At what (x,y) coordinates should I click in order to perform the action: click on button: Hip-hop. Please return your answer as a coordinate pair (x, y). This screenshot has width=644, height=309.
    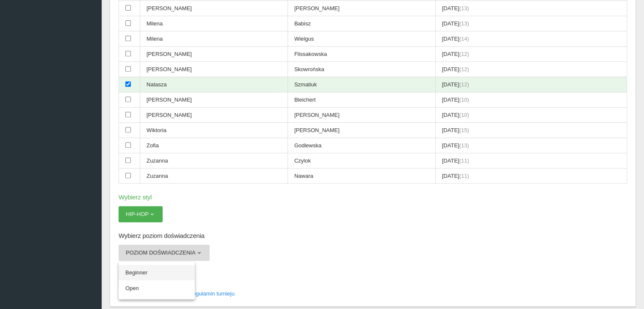
    Looking at the image, I should click on (141, 215).